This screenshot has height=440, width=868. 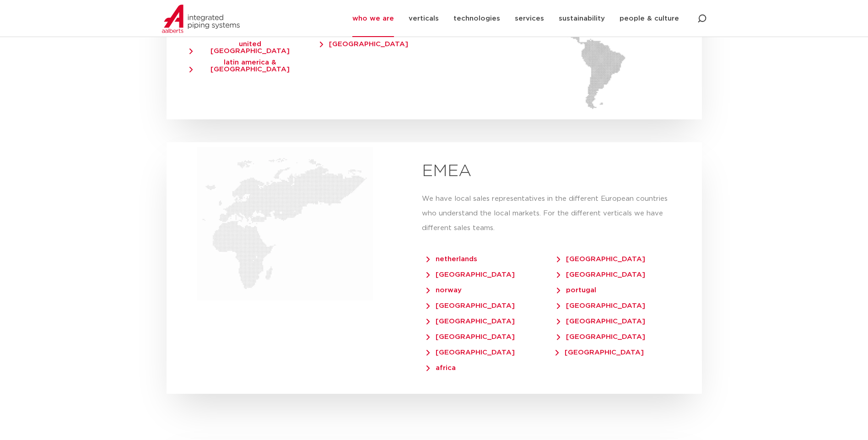 I want to click on a: africa, so click(x=448, y=366).